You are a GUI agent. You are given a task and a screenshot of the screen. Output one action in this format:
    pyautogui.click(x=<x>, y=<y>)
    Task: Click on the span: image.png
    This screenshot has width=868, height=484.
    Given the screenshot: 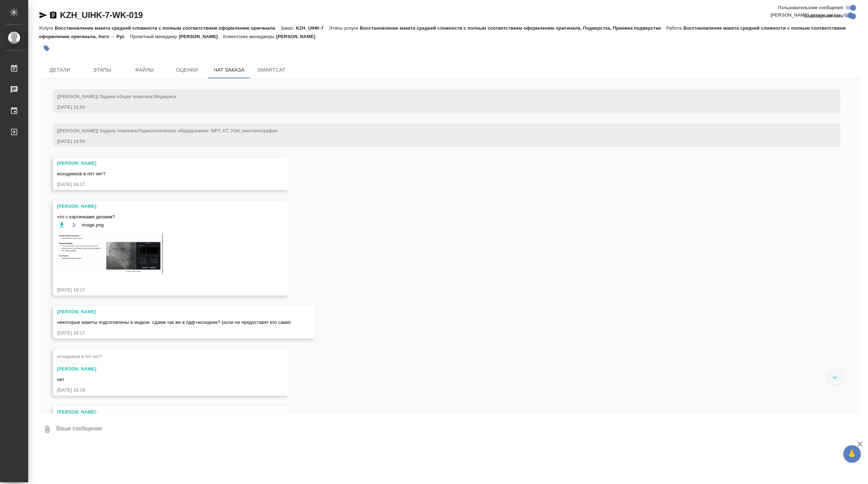 What is the action you would take?
    pyautogui.click(x=93, y=225)
    